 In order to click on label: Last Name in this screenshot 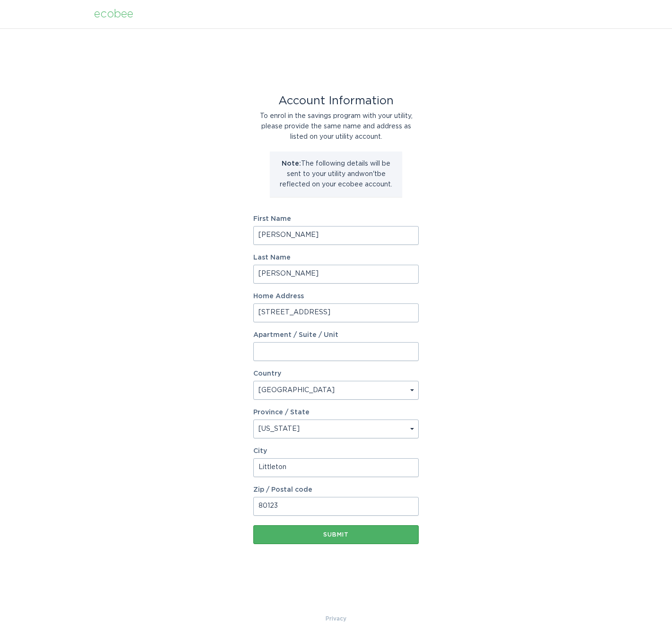, I will do `click(336, 258)`.